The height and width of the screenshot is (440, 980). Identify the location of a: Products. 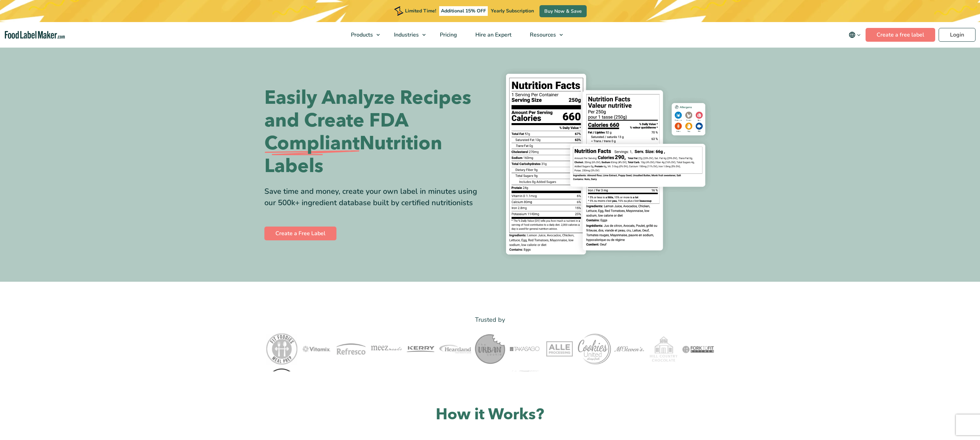
(363, 35).